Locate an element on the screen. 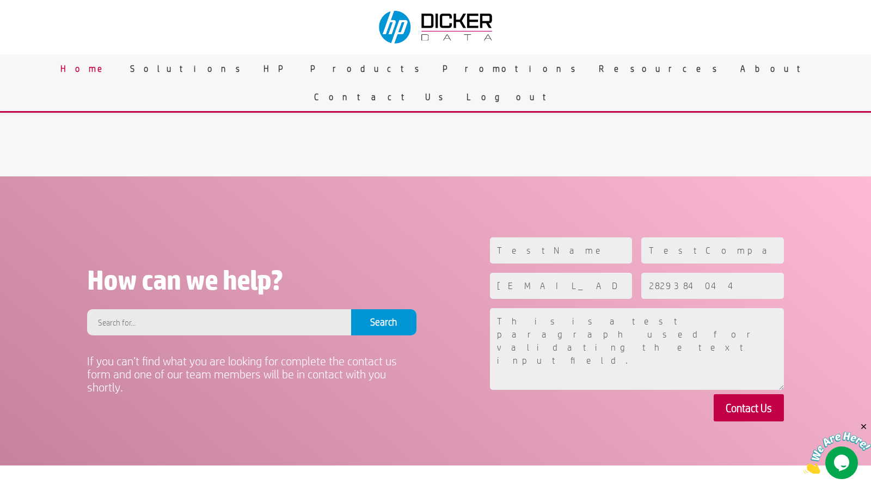 This screenshot has height=490, width=871. img: Dicker Data & HP is located at coordinates (436, 27).